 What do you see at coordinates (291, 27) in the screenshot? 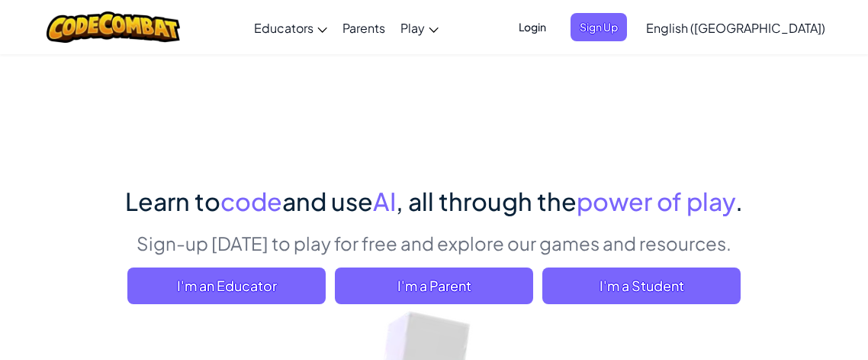
I see `a: Educators` at bounding box center [291, 27].